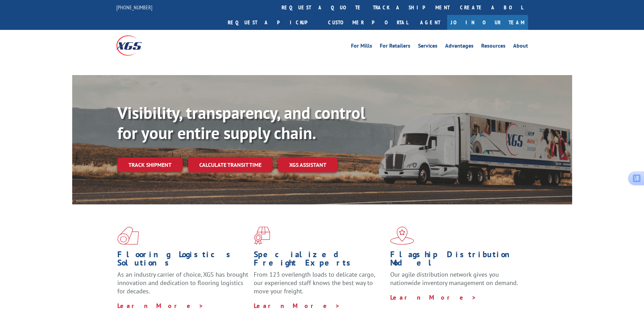 The width and height of the screenshot is (644, 325). What do you see at coordinates (402, 236) in the screenshot?
I see `img: xgs-icon-flagship-distribution-model-red` at bounding box center [402, 236].